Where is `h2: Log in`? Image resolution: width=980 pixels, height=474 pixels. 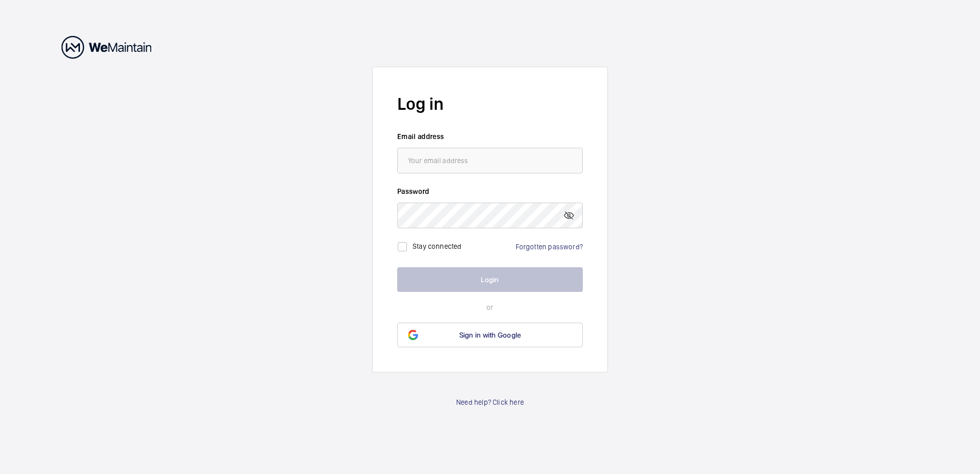 h2: Log in is located at coordinates (490, 103).